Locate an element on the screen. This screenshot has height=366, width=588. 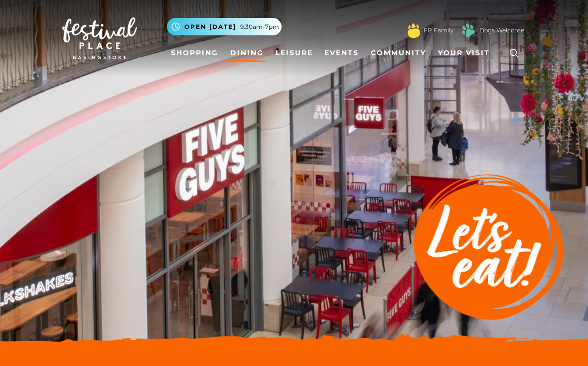
img: Festival Place Logo is located at coordinates (100, 38).